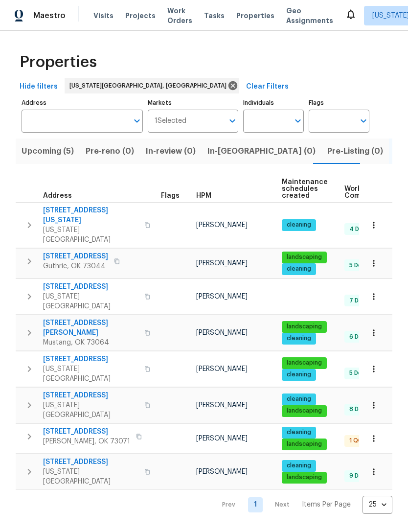  Describe the element at coordinates (38, 86) in the screenshot. I see `span: Hide filters` at that location.